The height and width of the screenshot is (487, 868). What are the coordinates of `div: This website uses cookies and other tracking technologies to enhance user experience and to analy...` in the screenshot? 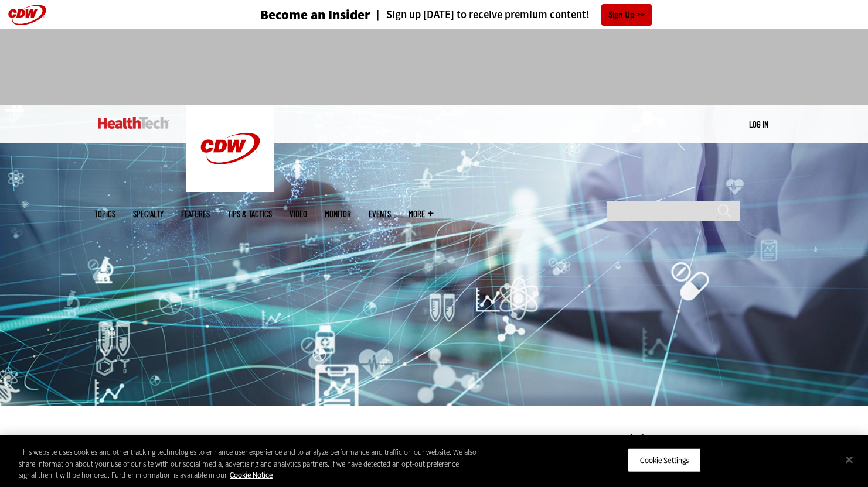 It's located at (248, 464).